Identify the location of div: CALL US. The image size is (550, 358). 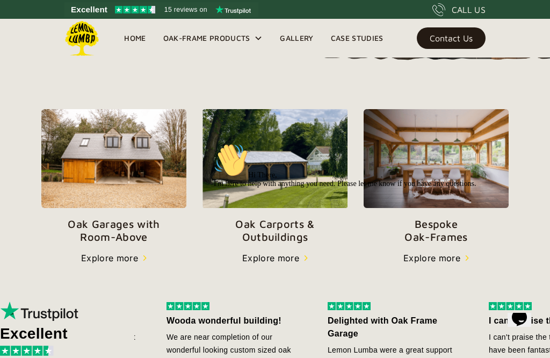
(469, 10).